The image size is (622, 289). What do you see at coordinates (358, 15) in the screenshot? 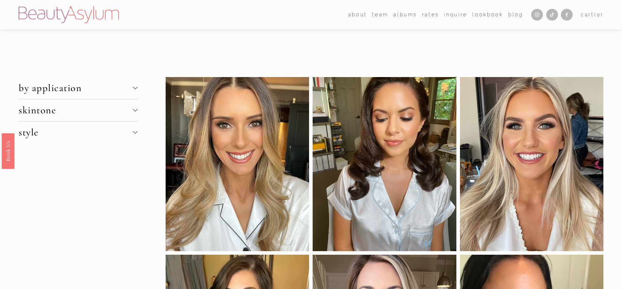
I see `span: about` at bounding box center [358, 15].